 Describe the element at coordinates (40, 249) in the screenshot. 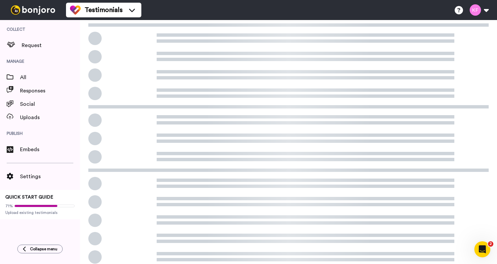

I see `button: Collapse menu` at that location.